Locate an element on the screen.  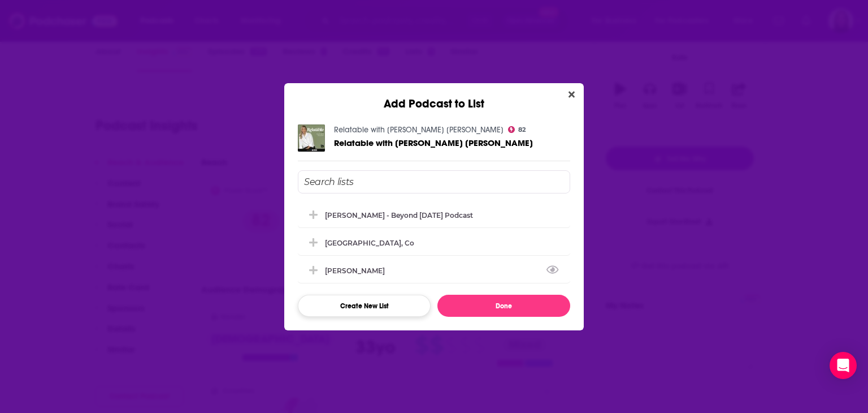
div: Melissa Sonners is located at coordinates (434, 270).